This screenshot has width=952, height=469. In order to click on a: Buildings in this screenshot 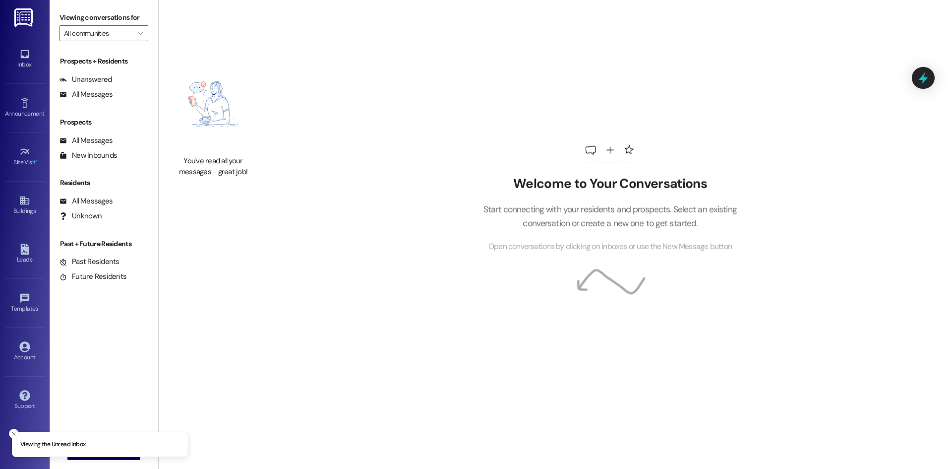, I will do `click(25, 205)`.